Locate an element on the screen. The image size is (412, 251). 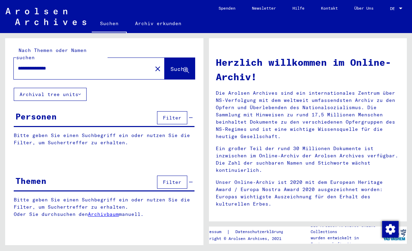
button: Suche is located at coordinates (180, 68).